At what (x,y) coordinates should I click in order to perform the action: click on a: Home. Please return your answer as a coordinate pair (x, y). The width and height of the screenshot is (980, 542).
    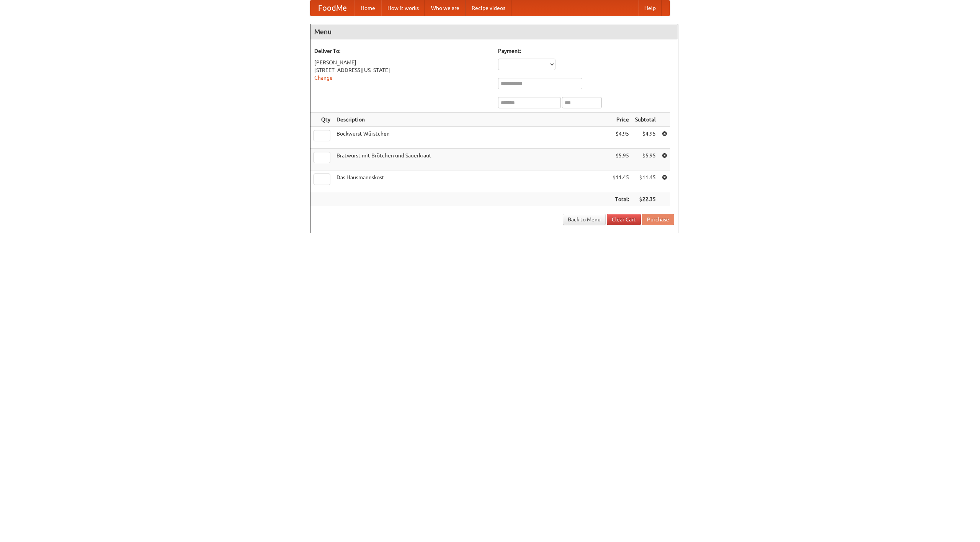
    Looking at the image, I should click on (368, 8).